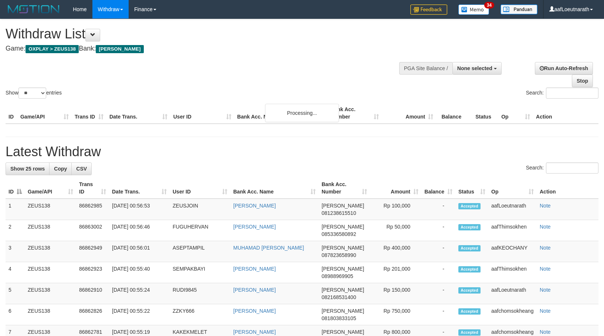 The width and height of the screenshot is (604, 336). What do you see at coordinates (15, 273) in the screenshot?
I see `td: 4` at bounding box center [15, 273].